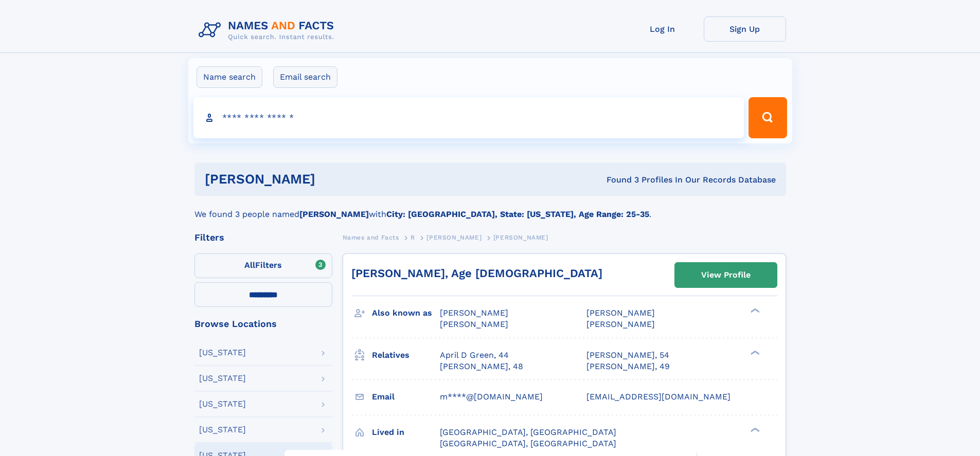 This screenshot has width=980, height=456. What do you see at coordinates (663, 29) in the screenshot?
I see `a: Log In` at bounding box center [663, 29].